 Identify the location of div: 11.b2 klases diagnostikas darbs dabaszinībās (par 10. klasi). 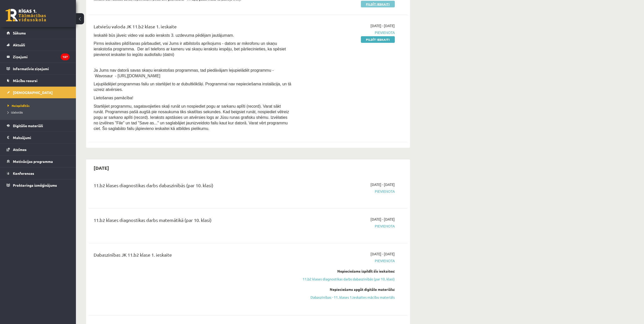
(193, 186).